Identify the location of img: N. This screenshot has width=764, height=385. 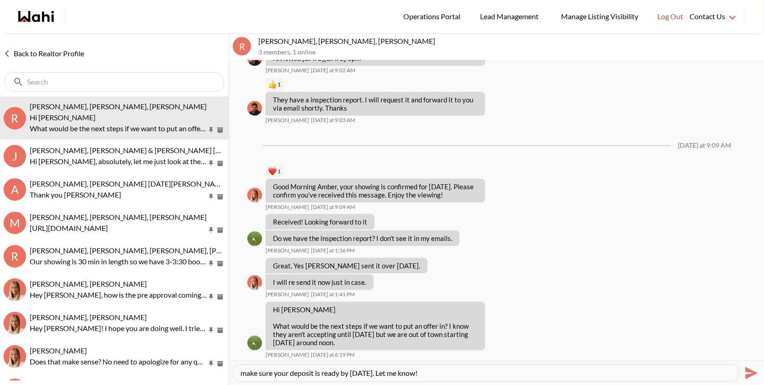
(15, 356).